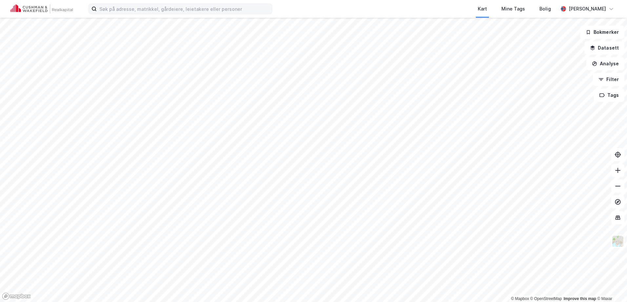 Image resolution: width=627 pixels, height=302 pixels. What do you see at coordinates (609, 79) in the screenshot?
I see `button: Filter` at bounding box center [609, 79].